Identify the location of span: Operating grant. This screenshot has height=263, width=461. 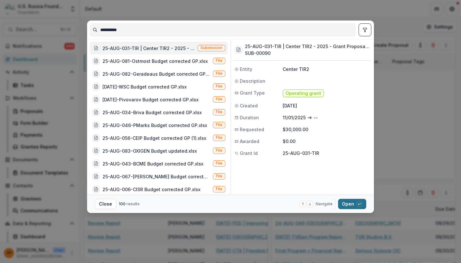
(303, 93).